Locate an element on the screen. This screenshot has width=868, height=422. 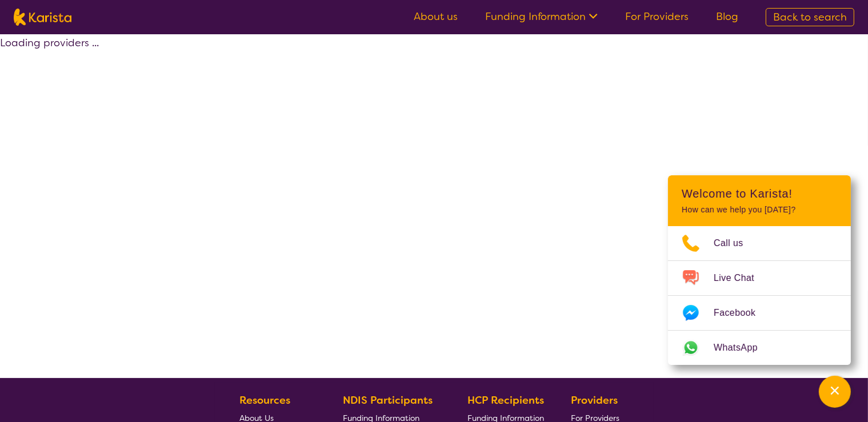
h2: Welcome to Karista! is located at coordinates (759, 193).